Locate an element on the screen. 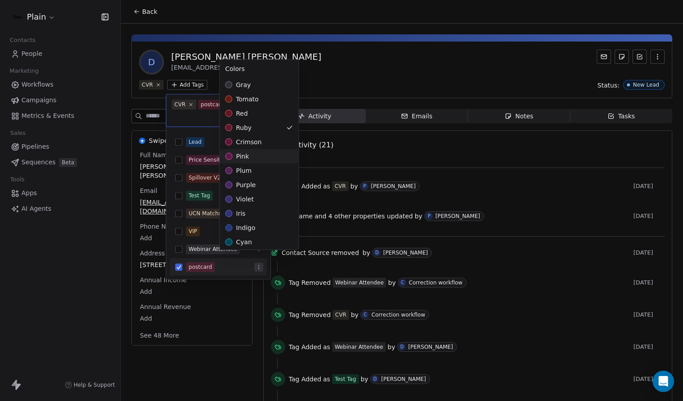 The height and width of the screenshot is (401, 683). span: purple is located at coordinates (246, 185).